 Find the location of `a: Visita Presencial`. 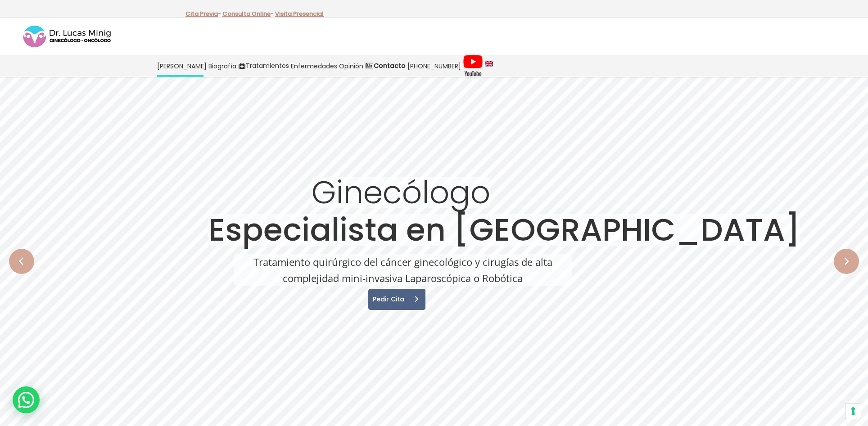

a: Visita Presencial is located at coordinates (299, 13).